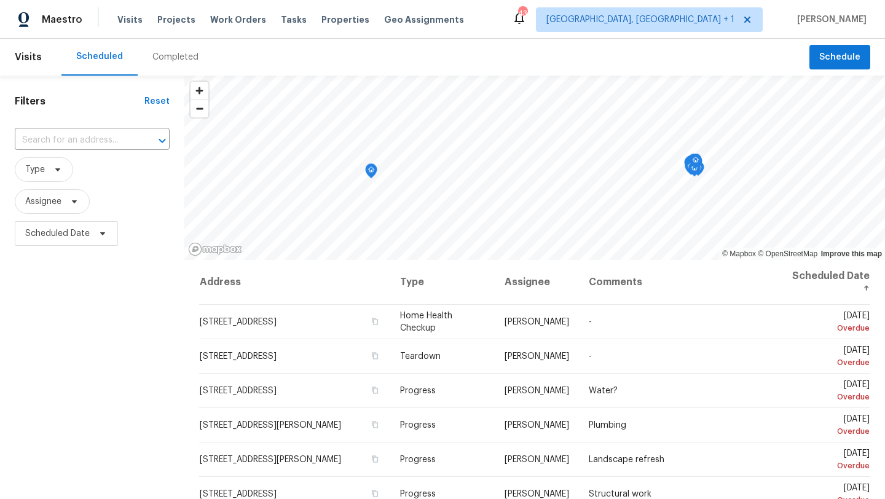 Image resolution: width=885 pixels, height=499 pixels. What do you see at coordinates (57, 233) in the screenshot?
I see `span: Scheduled Date` at bounding box center [57, 233].